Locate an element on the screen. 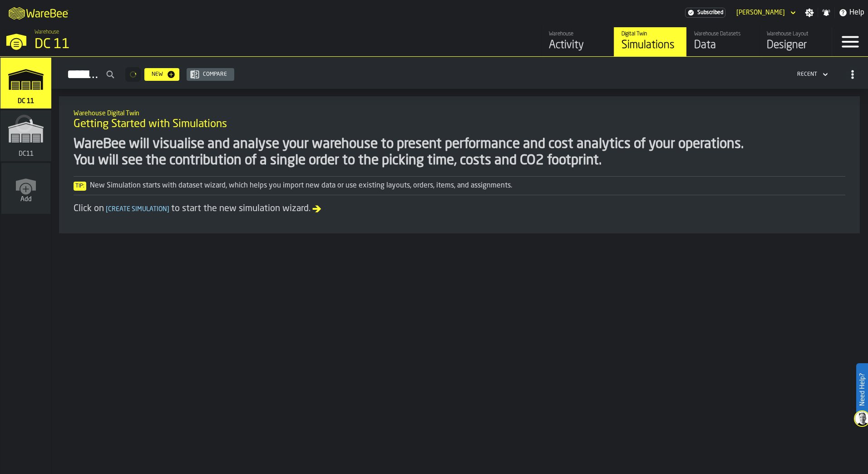 This screenshot has height=474, width=868. div: New is located at coordinates (157, 74).